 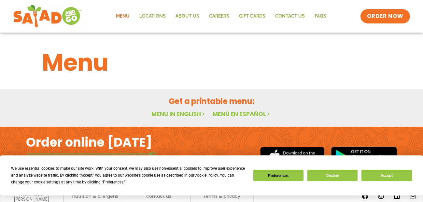 What do you see at coordinates (95, 196) in the screenshot?
I see `a: nutrition & allergens` at bounding box center [95, 196].